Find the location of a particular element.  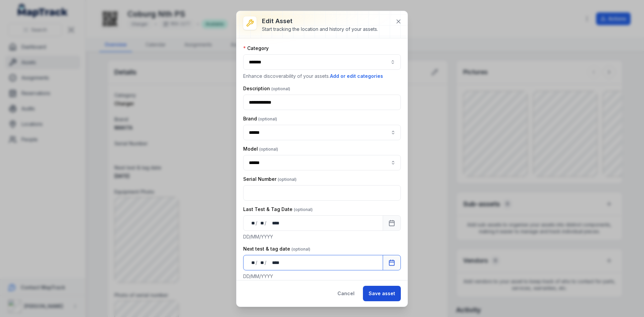

div: Start tracking the location and history of your assets. is located at coordinates (320, 29).